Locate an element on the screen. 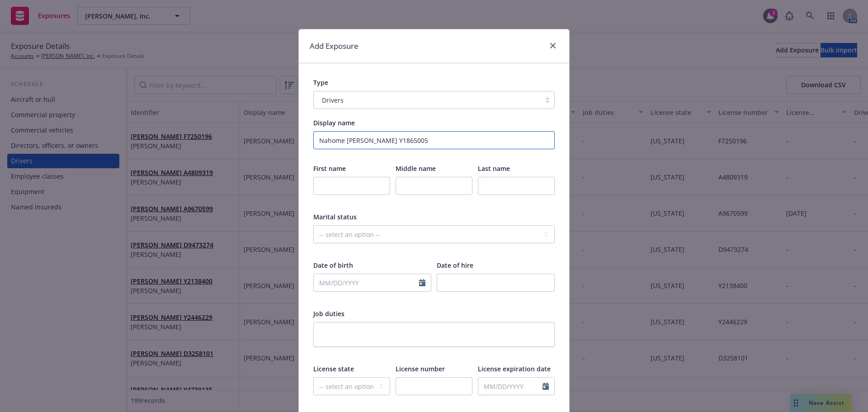 The height and width of the screenshot is (412, 868). span: Job duties is located at coordinates (329, 313).